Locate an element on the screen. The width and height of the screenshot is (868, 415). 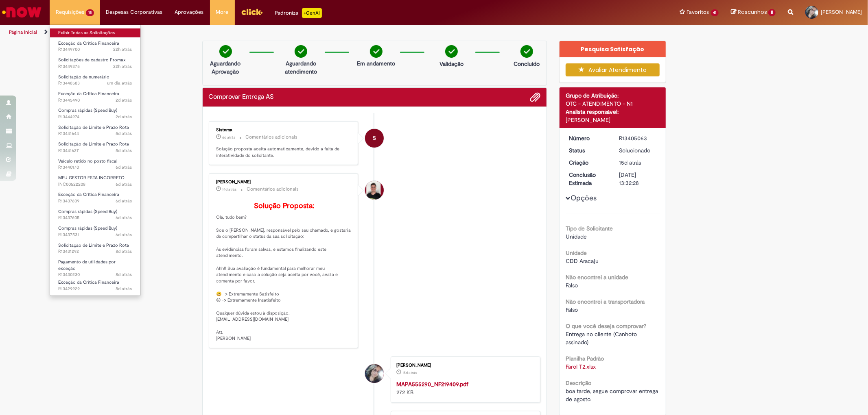
span: R13449375 is located at coordinates (96, 67).